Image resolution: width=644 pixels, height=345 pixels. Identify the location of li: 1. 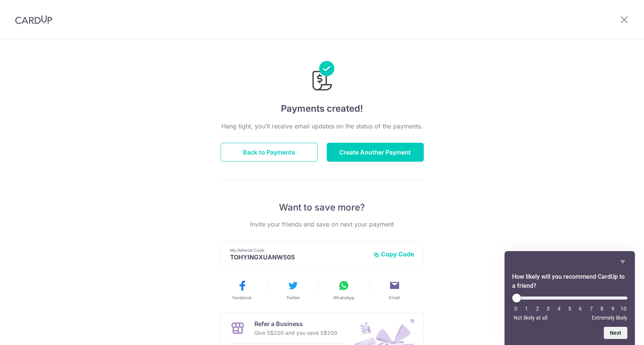
(527, 309).